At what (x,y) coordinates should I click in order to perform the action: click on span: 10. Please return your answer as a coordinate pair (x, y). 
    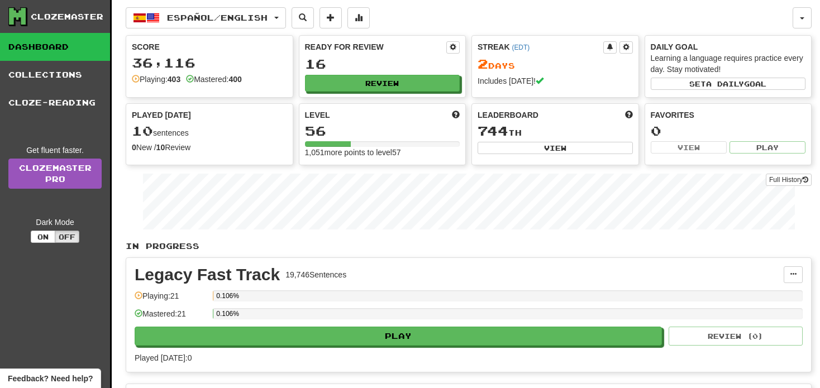
    Looking at the image, I should click on (142, 131).